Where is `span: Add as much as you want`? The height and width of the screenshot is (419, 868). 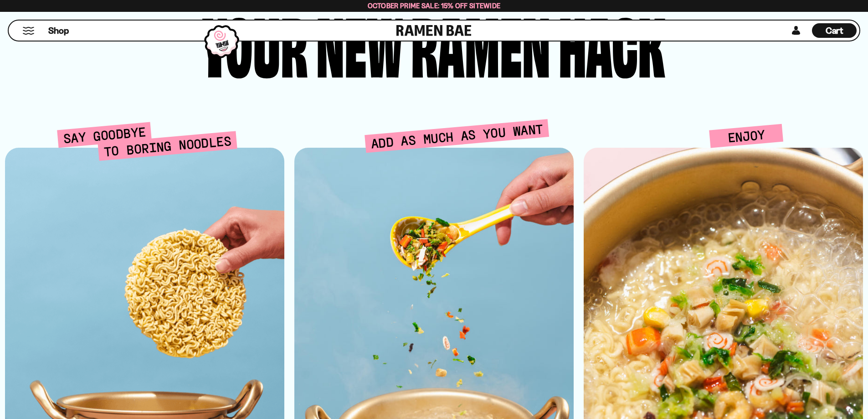
span: Add as much as you want is located at coordinates (456, 136).